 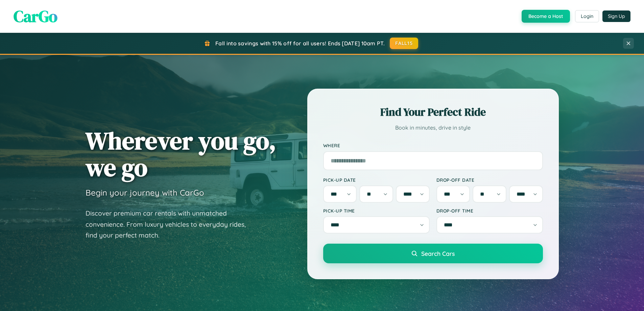 What do you see at coordinates (433, 253) in the screenshot?
I see `button: Search Cars` at bounding box center [433, 253].